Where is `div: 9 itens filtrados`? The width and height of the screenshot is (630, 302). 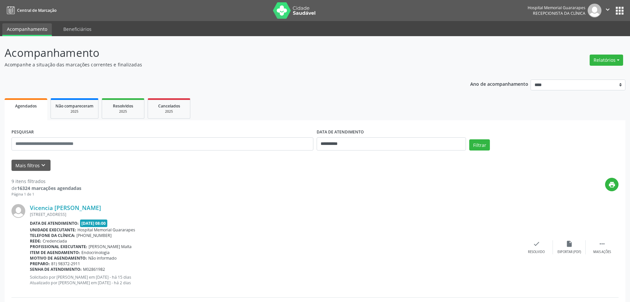
div: 9 itens filtrados is located at coordinates (46, 181).